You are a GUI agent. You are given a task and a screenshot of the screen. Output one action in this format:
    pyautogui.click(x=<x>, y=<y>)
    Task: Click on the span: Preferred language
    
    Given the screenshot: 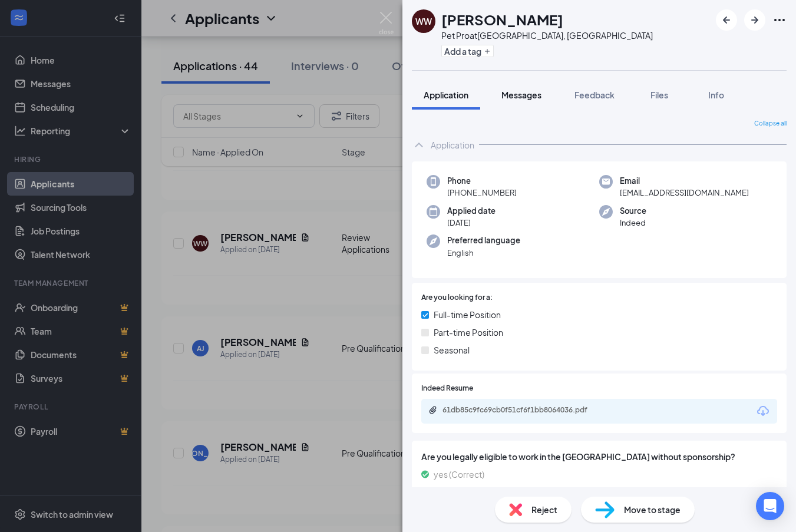 What is the action you would take?
    pyautogui.click(x=484, y=240)
    